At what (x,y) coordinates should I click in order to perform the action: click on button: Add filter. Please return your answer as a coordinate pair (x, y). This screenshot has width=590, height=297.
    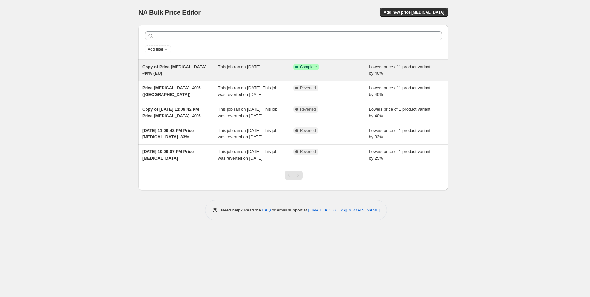
    Looking at the image, I should click on (158, 49).